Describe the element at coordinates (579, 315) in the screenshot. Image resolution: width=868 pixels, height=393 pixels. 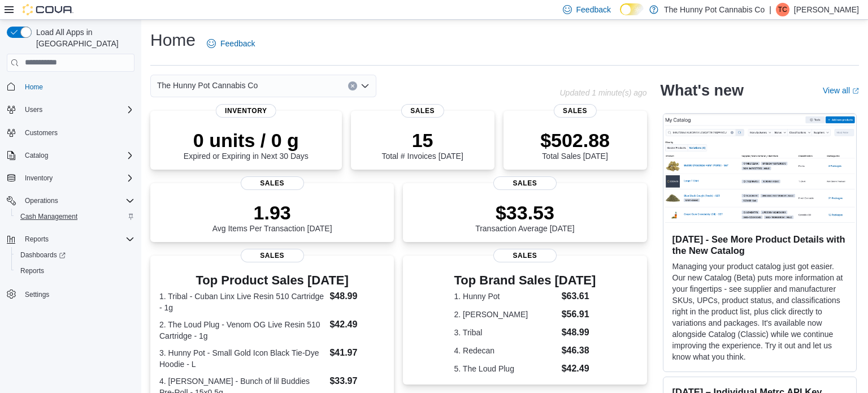
I see `dd: $56.91` at that location.